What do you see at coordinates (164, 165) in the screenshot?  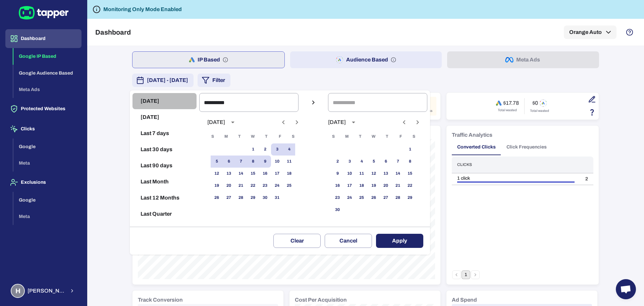 I see `button: Last 90 days` at bounding box center [164, 165].